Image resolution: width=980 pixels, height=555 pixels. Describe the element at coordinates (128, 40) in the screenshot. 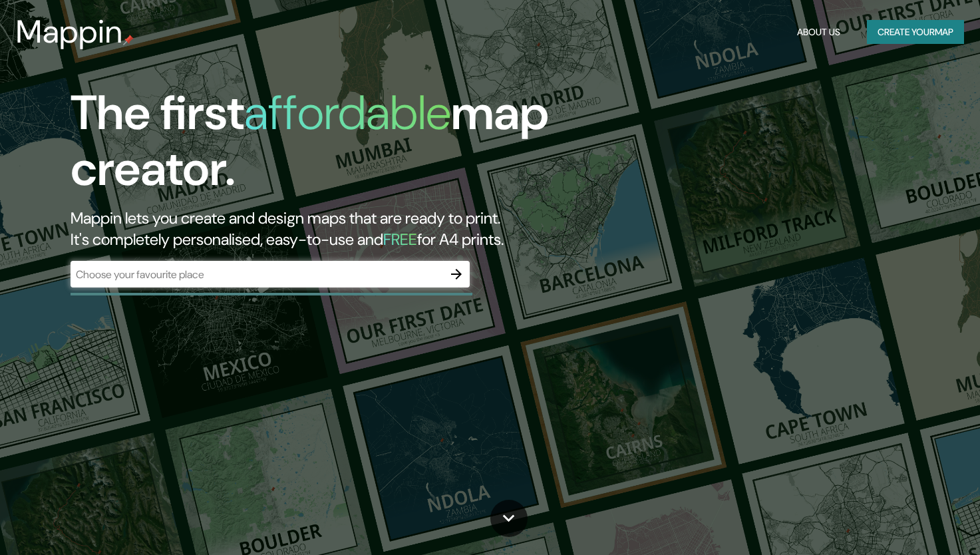

I see `img: mappin-pin` at that location.